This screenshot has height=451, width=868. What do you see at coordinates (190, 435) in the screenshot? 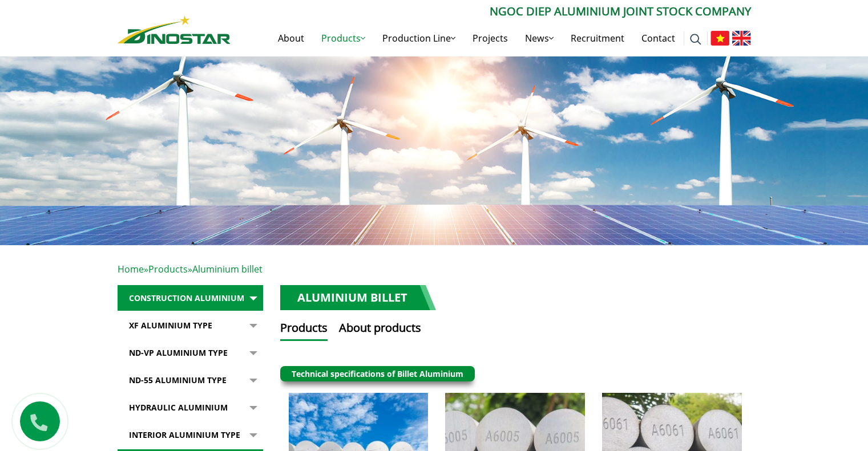
I see `a: Interior Aluminium Type` at bounding box center [190, 435].